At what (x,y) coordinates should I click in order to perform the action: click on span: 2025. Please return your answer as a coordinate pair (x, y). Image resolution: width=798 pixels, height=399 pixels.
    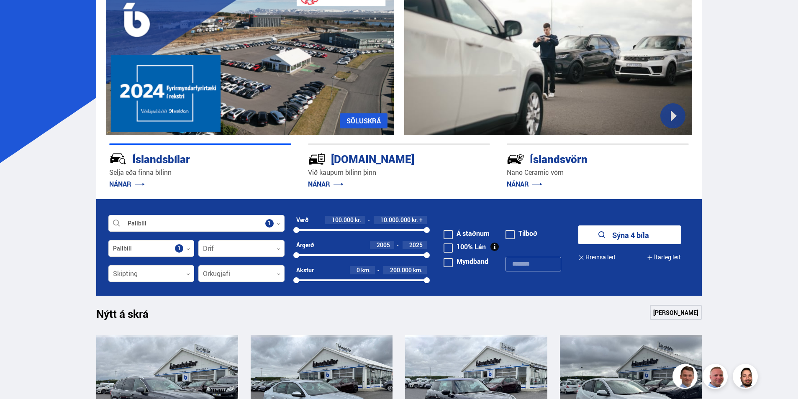
    Looking at the image, I should click on (416, 245).